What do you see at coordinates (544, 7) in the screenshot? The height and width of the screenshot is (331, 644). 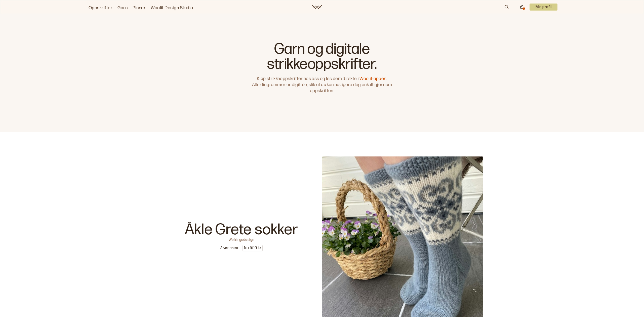 I see `button: User dropdown` at bounding box center [544, 7].